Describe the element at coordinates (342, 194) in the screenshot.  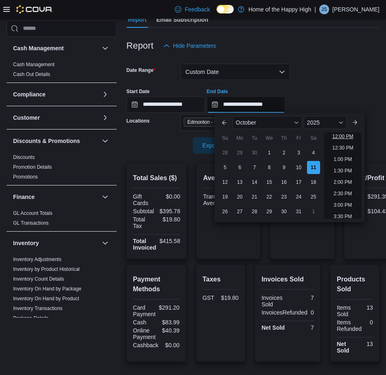
I see `li: 2:30 PM` at that location.